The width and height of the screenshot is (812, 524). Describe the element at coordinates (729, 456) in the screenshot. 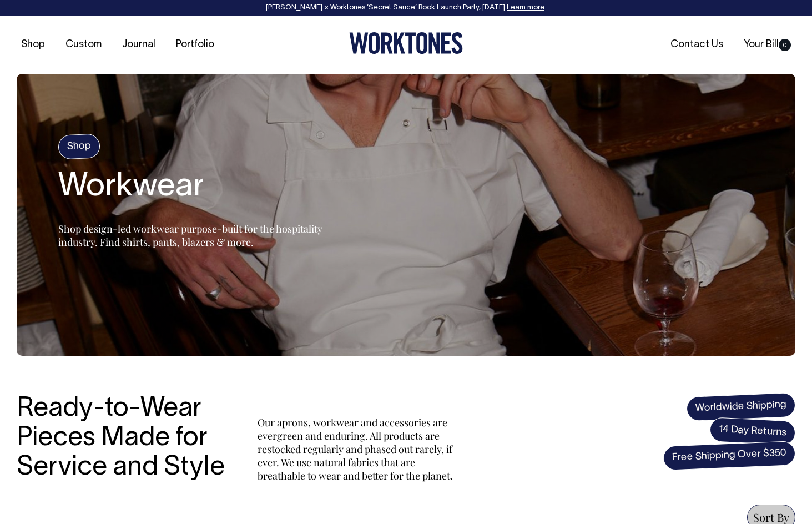

I see `span: Free Shipping Over $350` at that location.